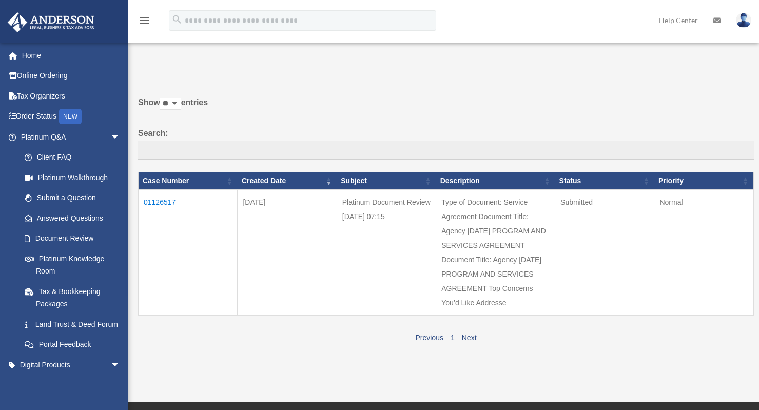 The height and width of the screenshot is (410, 759). Describe the element at coordinates (71, 96) in the screenshot. I see `a: Tax Organizers` at that location.